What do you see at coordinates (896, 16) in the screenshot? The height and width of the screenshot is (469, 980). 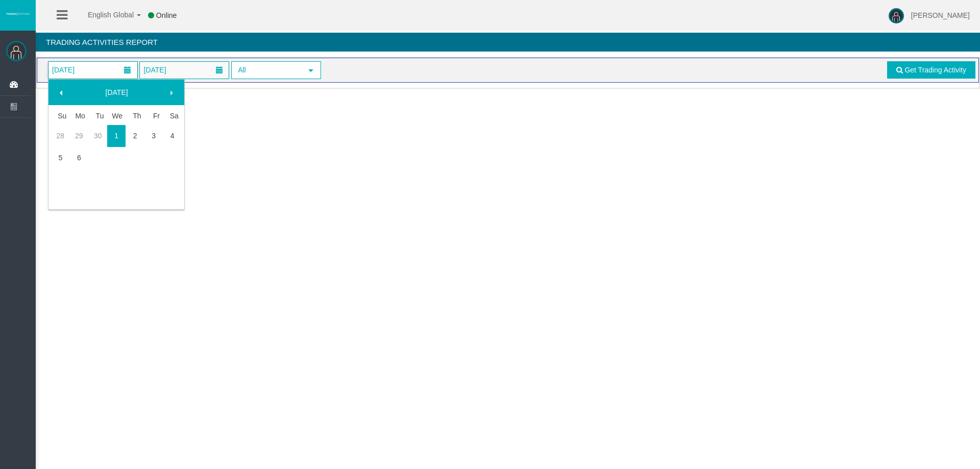 I see `img: user-image` at bounding box center [896, 16].